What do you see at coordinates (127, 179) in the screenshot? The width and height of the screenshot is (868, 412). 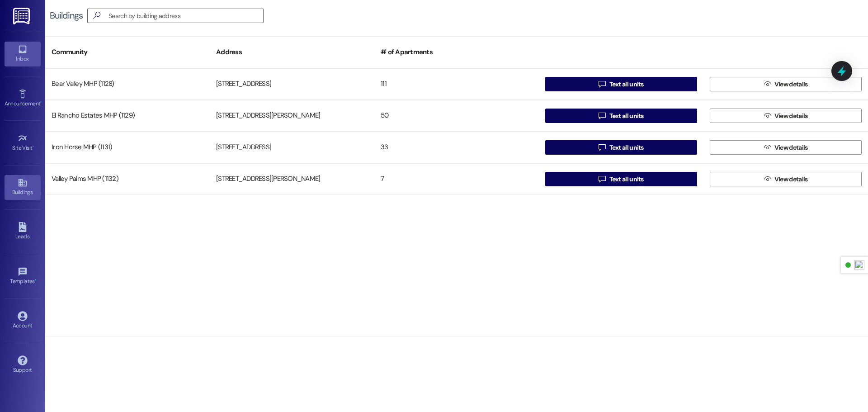 I see `div: Valley Palms MHP (1132)` at bounding box center [127, 179].